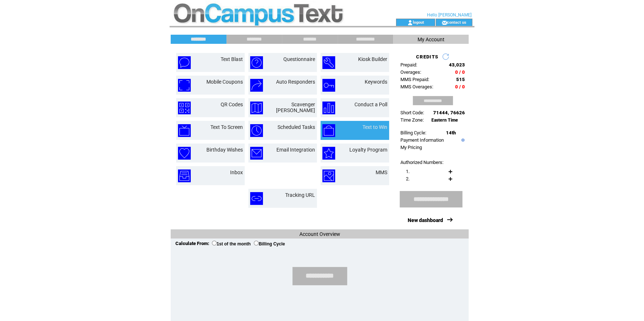  What do you see at coordinates (418, 22) in the screenshot?
I see `a: logout` at bounding box center [418, 22].